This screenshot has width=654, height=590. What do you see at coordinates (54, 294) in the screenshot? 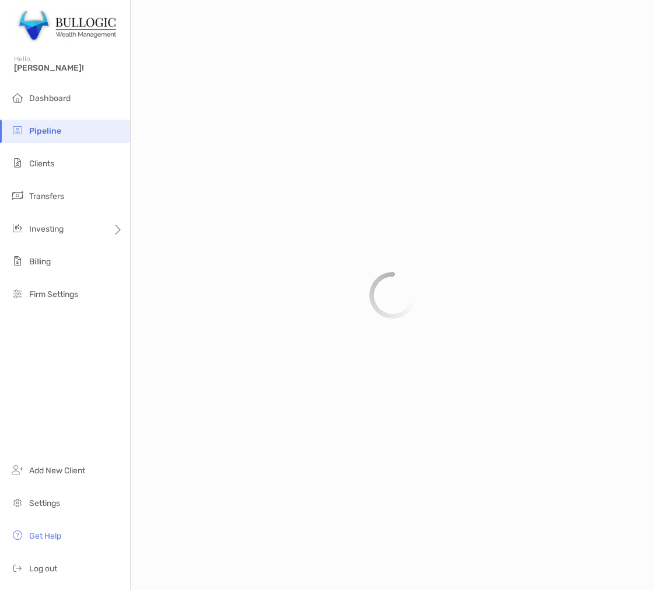
I see `span: Firm Settings` at bounding box center [54, 294].